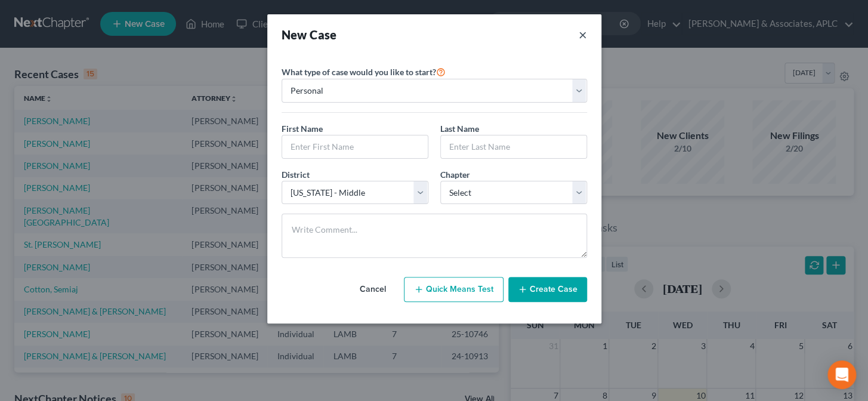 The height and width of the screenshot is (401, 868). What do you see at coordinates (373, 289) in the screenshot?
I see `button: Cancel` at bounding box center [373, 289].